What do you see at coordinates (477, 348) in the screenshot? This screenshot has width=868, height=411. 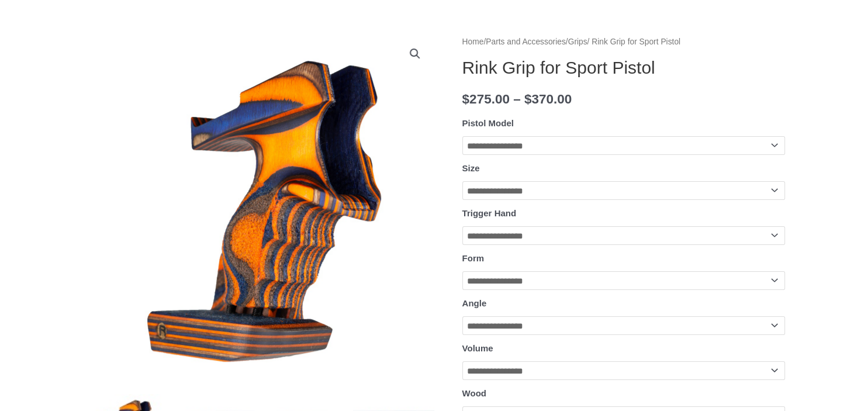 I see `label: Volume` at bounding box center [477, 348].